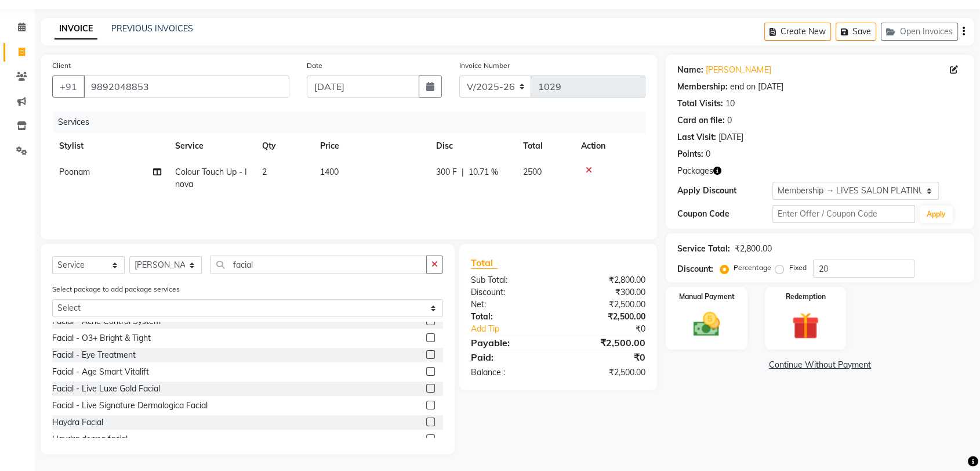 The height and width of the screenshot is (471, 980). I want to click on label: Select package to add package services, so click(116, 289).